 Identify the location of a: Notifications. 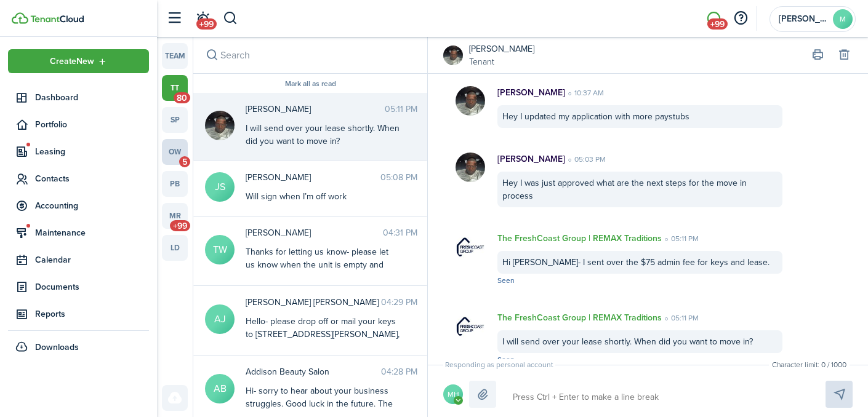
(203, 19).